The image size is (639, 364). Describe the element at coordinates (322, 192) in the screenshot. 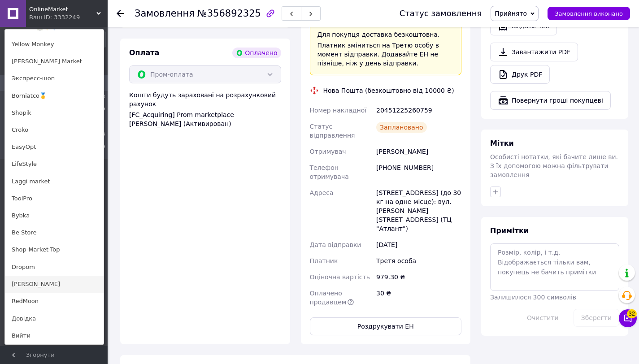

I see `span: Адреса` at that location.